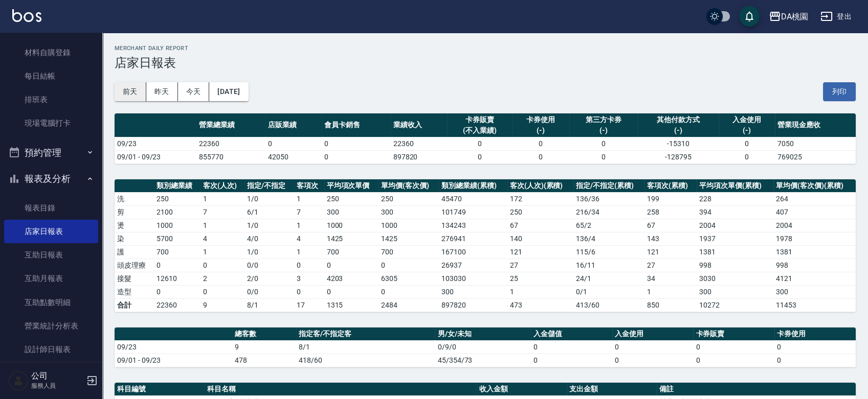 The width and height of the screenshot is (868, 399). Describe the element at coordinates (480, 119) in the screenshot. I see `div: 卡券販賣` at that location.